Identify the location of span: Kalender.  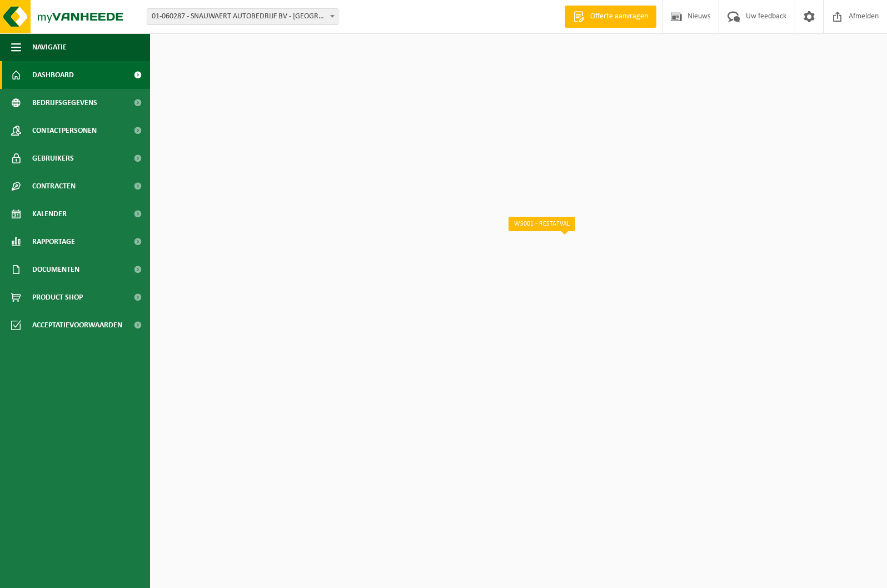
(50, 214).